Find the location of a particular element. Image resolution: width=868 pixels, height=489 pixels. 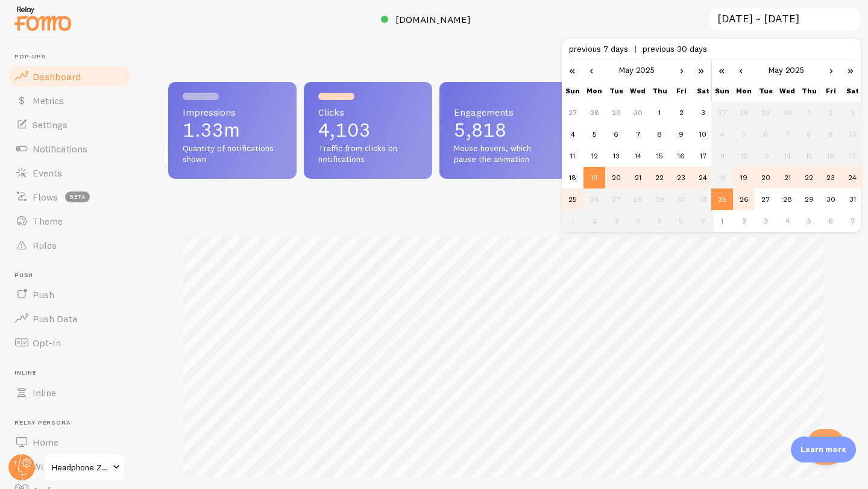

a: Headphone Zone is located at coordinates (84, 467).